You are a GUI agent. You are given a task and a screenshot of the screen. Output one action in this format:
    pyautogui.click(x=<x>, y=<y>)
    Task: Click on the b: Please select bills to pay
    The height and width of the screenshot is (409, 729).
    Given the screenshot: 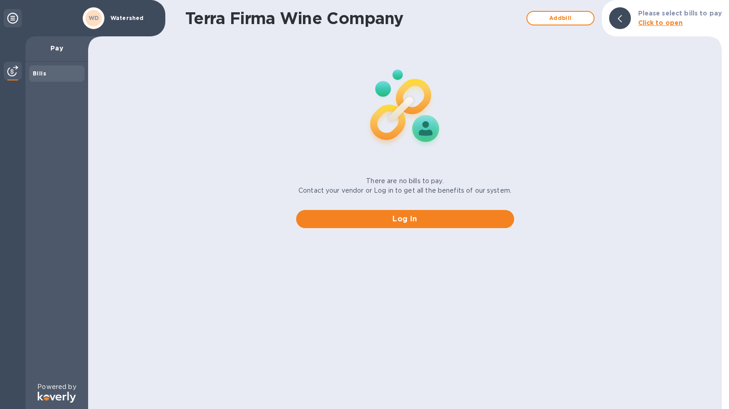 What is the action you would take?
    pyautogui.click(x=680, y=13)
    